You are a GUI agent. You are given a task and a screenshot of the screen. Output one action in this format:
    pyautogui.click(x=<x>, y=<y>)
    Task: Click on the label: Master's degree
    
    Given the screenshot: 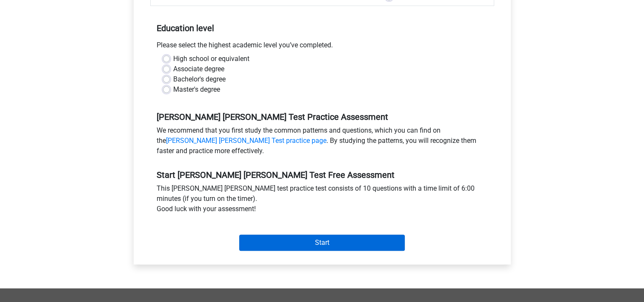 What is the action you would take?
    pyautogui.click(x=197, y=90)
    